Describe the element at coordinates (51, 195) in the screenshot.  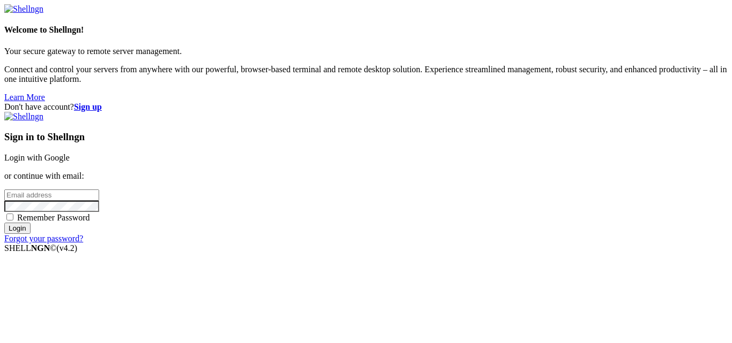
I see `input: Email address` at that location.